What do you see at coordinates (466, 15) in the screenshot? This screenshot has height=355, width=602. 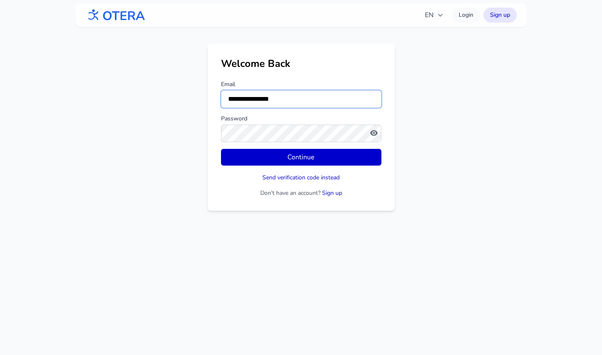 I see `a: Login` at bounding box center [466, 15].